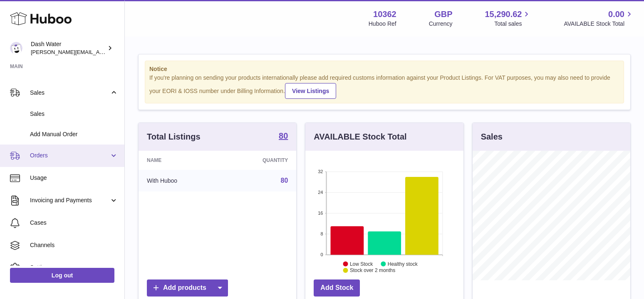 This screenshot has height=299, width=644. Describe the element at coordinates (616, 14) in the screenshot. I see `span: 0.00` at that location.